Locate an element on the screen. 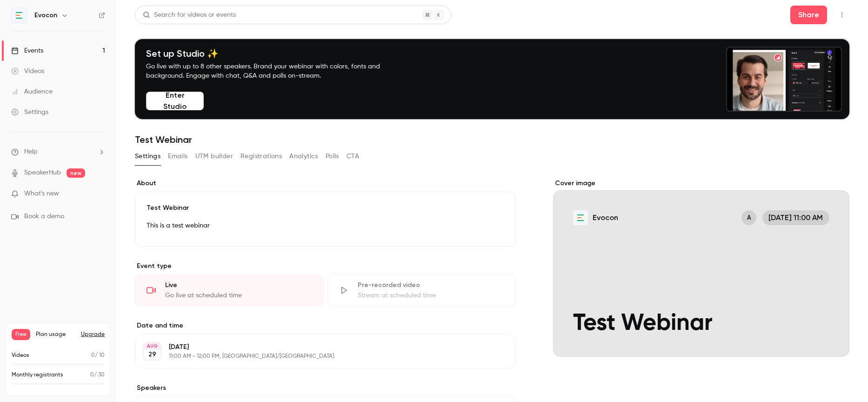 This screenshot has height=402, width=868. button: Emails is located at coordinates (177, 156).